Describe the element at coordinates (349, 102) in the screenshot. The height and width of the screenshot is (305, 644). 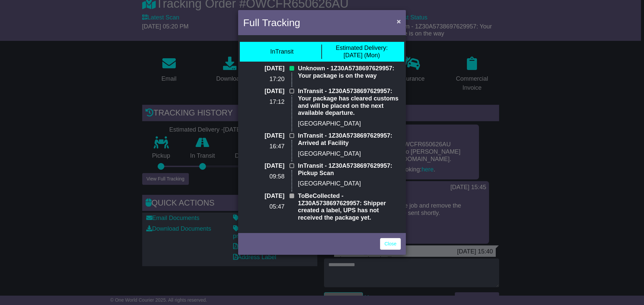
I see `p: InTransit - 1Z30A5738697629957: Your package has cleared customs and will be placed on the next a...` at that location.